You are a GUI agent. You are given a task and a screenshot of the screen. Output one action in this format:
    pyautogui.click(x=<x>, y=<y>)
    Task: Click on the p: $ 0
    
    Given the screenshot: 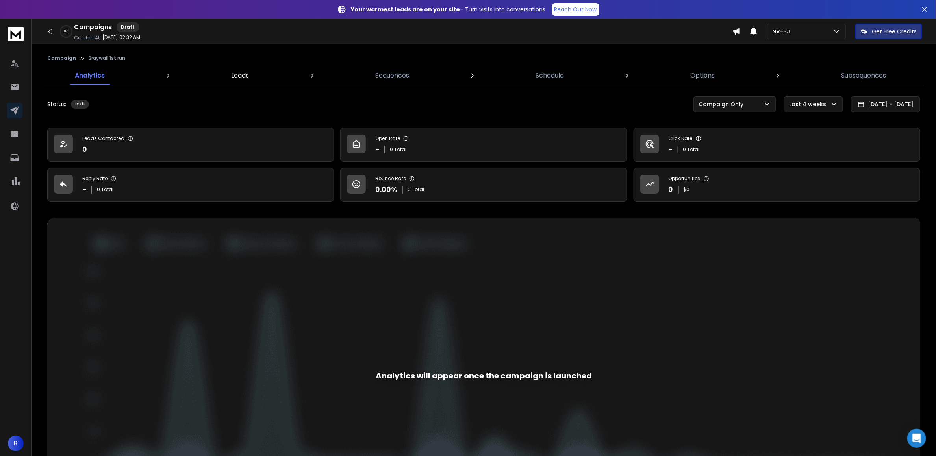 What is the action you would take?
    pyautogui.click(x=687, y=190)
    